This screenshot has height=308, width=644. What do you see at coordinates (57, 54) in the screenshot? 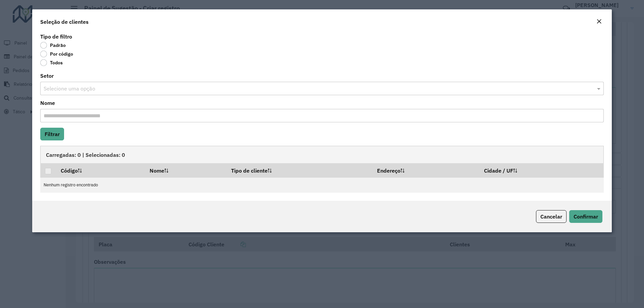
I see `label: Por código` at bounding box center [57, 54].